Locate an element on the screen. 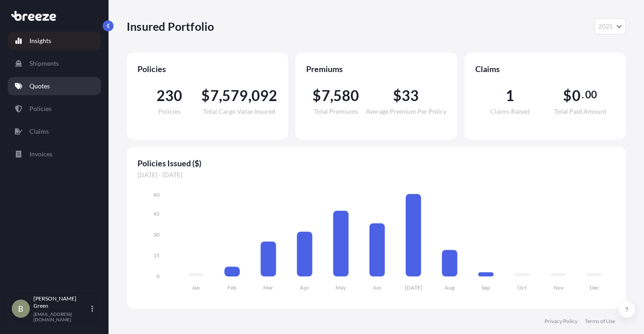 The width and height of the screenshot is (644, 334). tspan: Feb is located at coordinates (232, 287).